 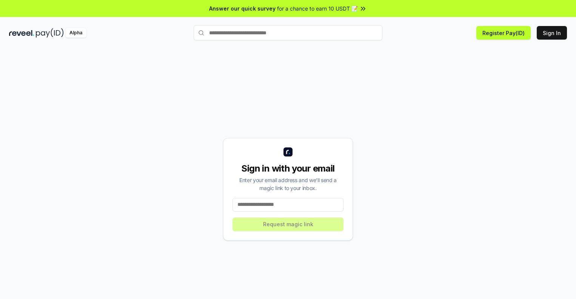 I want to click on div: Enter your email address and we’ll send a magic link to your inbox., so click(x=288, y=184).